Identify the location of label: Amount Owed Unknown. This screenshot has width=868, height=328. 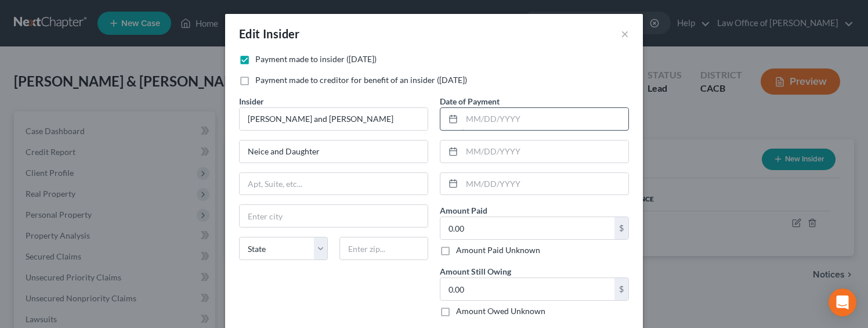
(501, 311).